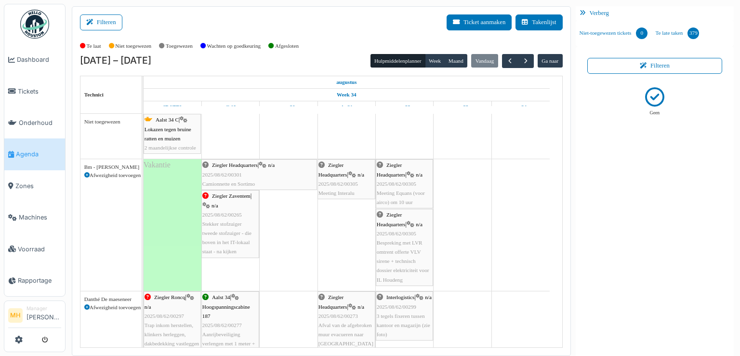  What do you see at coordinates (40, 249) in the screenshot?
I see `span: Voorraad` at bounding box center [40, 249].